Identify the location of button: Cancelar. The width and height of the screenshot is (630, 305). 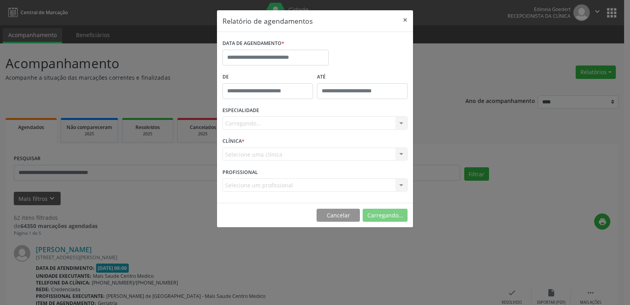
(338, 215).